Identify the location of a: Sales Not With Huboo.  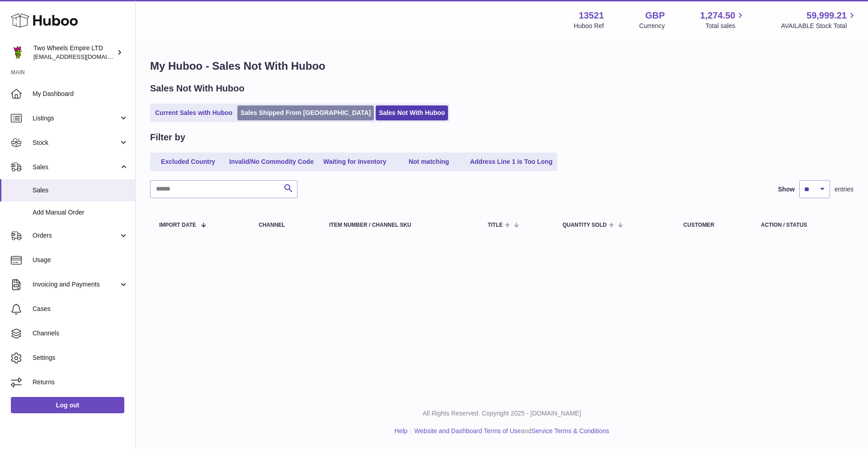
(412, 113).